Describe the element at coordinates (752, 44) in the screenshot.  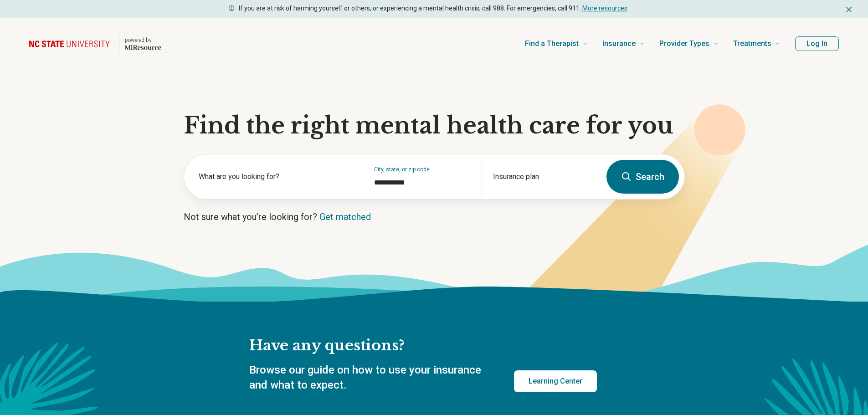
I see `span: Treatments` at that location.